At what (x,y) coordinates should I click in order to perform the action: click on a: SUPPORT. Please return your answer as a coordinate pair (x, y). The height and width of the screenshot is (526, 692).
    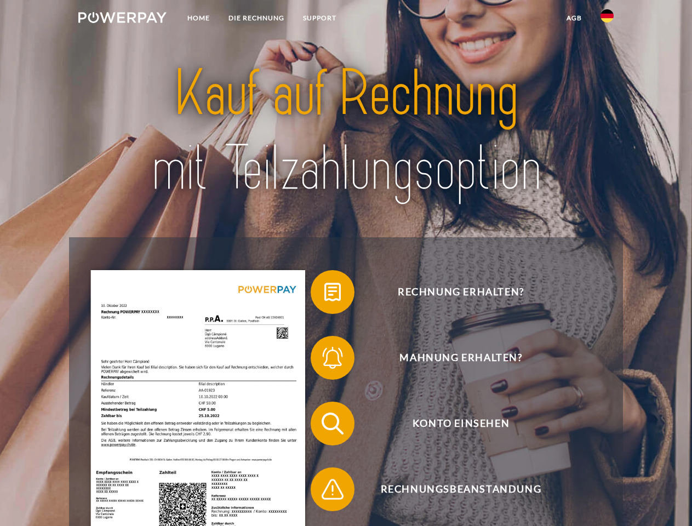
    Looking at the image, I should click on (319, 18).